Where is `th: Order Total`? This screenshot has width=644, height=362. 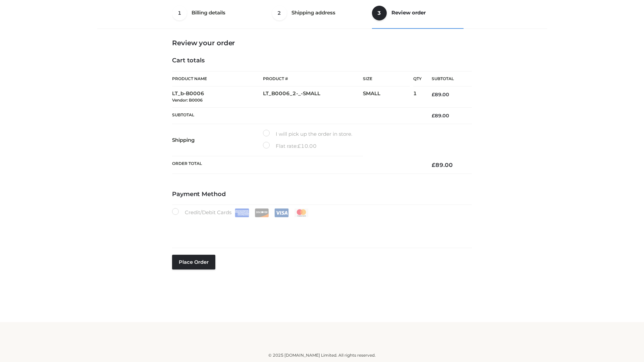
th: Order Total is located at coordinates (297, 165).